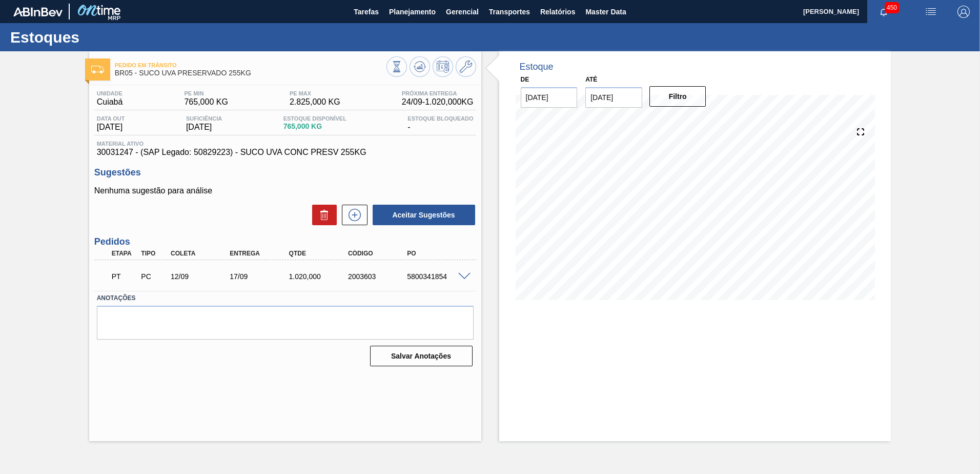 Image resolution: width=980 pixels, height=474 pixels. Describe the element at coordinates (605, 12) in the screenshot. I see `span: Master Data` at that location.